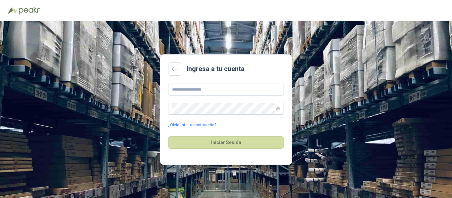 The image size is (452, 198). What do you see at coordinates (216, 69) in the screenshot?
I see `h2: Ingresa a tu cuenta` at bounding box center [216, 69].